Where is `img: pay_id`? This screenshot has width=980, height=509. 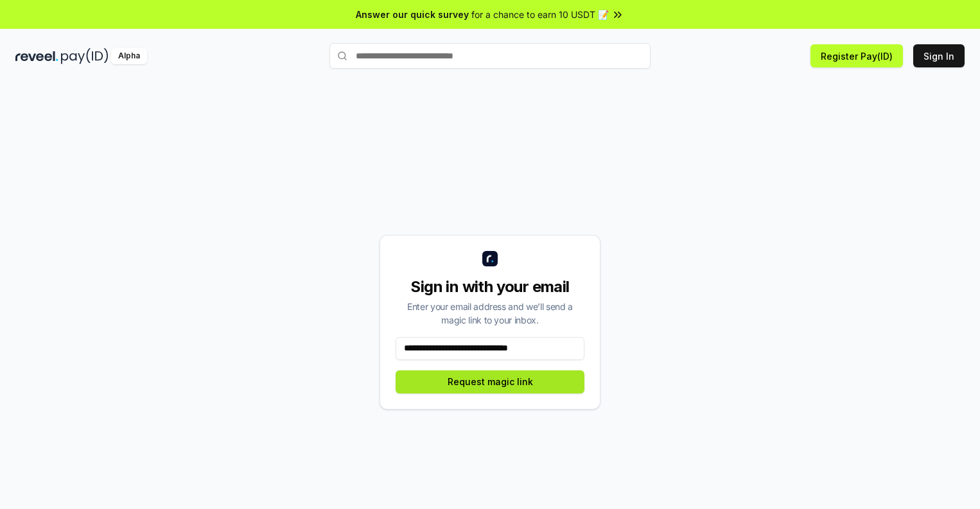
img: pay_id is located at coordinates (85, 56).